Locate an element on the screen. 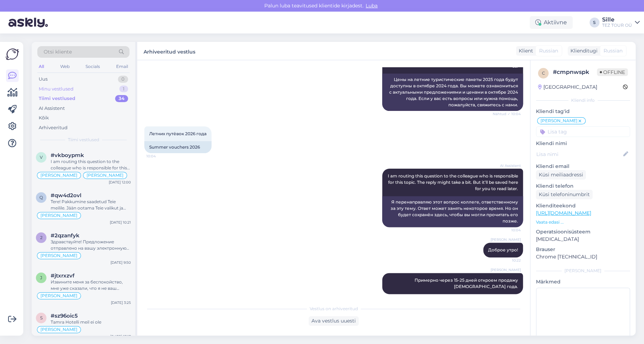 The width and height of the screenshot is (644, 344). p: Kliendi telefon is located at coordinates (583, 186).